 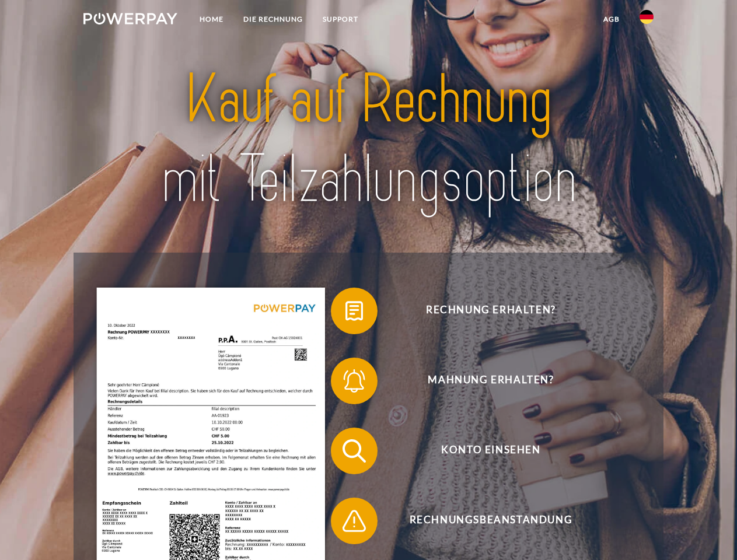 I want to click on img: qb_warning.svg, so click(x=354, y=521).